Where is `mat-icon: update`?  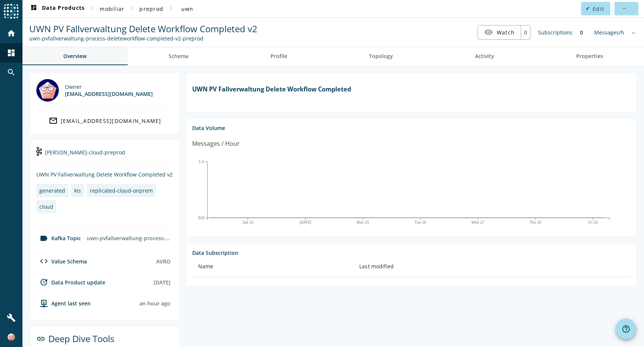
mat-icon: update is located at coordinates (44, 282).